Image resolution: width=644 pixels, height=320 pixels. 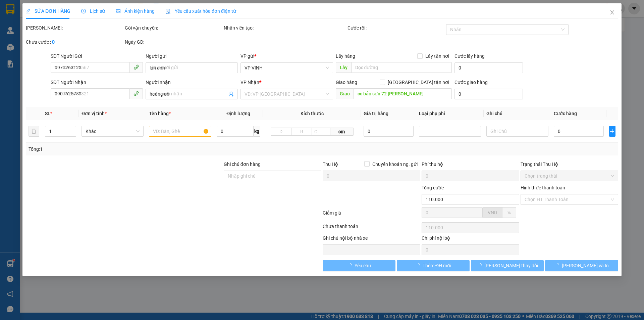 I want to click on button: Thêm ĐH mới, so click(x=433, y=265).